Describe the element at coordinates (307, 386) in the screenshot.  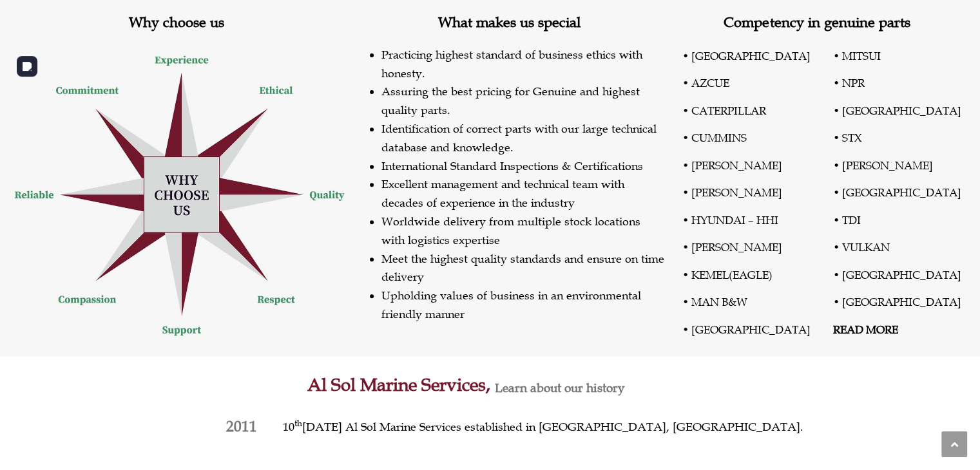
I see `h2: Al Sol Marine Services,` at that location.